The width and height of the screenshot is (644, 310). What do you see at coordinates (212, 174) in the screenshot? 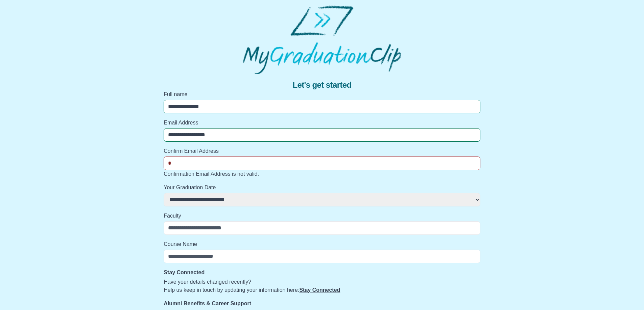
I see `span: Confirmation Email Address is not valid.` at bounding box center [212, 174].